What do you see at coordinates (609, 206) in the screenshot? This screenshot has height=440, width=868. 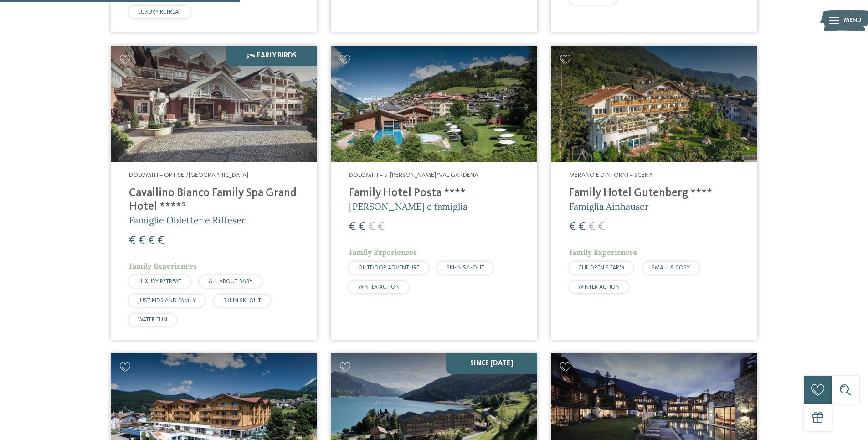 I see `span: Famiglia Ainhauser` at bounding box center [609, 206].